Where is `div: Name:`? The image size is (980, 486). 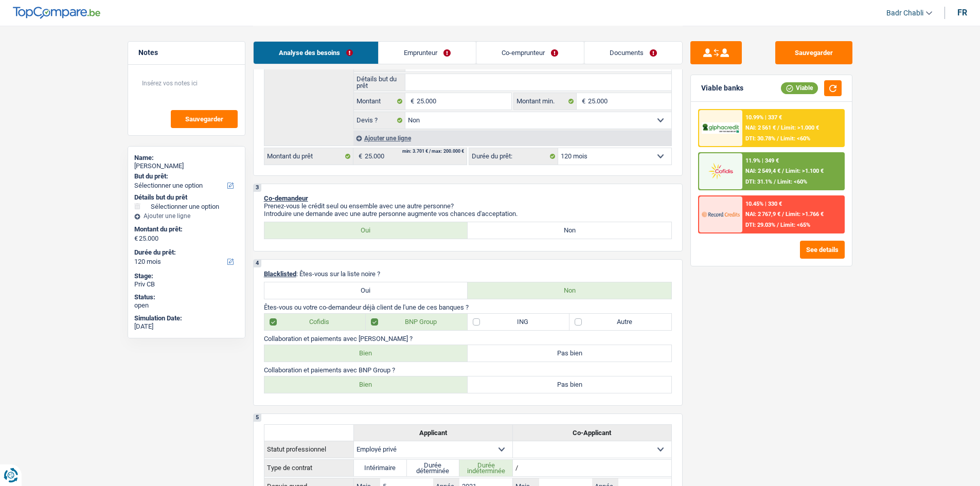 div: Name: is located at coordinates (186, 158).